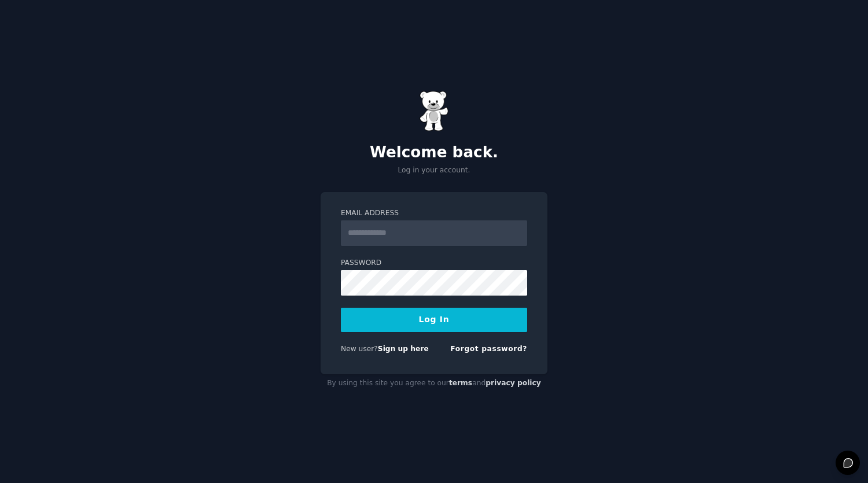 The width and height of the screenshot is (868, 483). What do you see at coordinates (434, 384) in the screenshot?
I see `div: By using this site you agree to our and` at bounding box center [434, 384].